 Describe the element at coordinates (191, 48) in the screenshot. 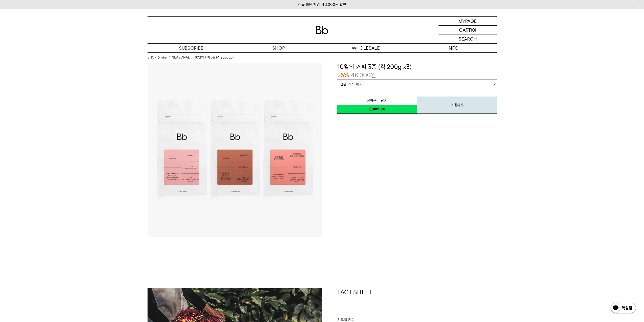

I see `p: SUBSCRIBE` at that location.